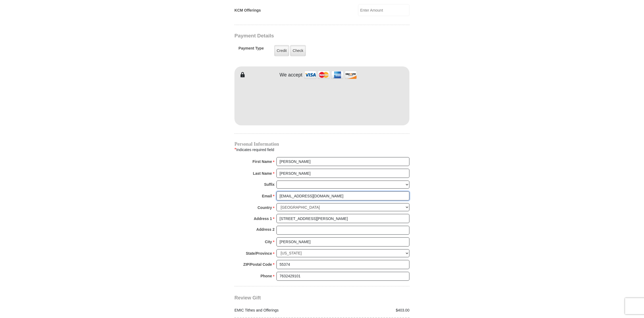  What do you see at coordinates (267, 276) in the screenshot?
I see `strong: Phone` at bounding box center [267, 276].